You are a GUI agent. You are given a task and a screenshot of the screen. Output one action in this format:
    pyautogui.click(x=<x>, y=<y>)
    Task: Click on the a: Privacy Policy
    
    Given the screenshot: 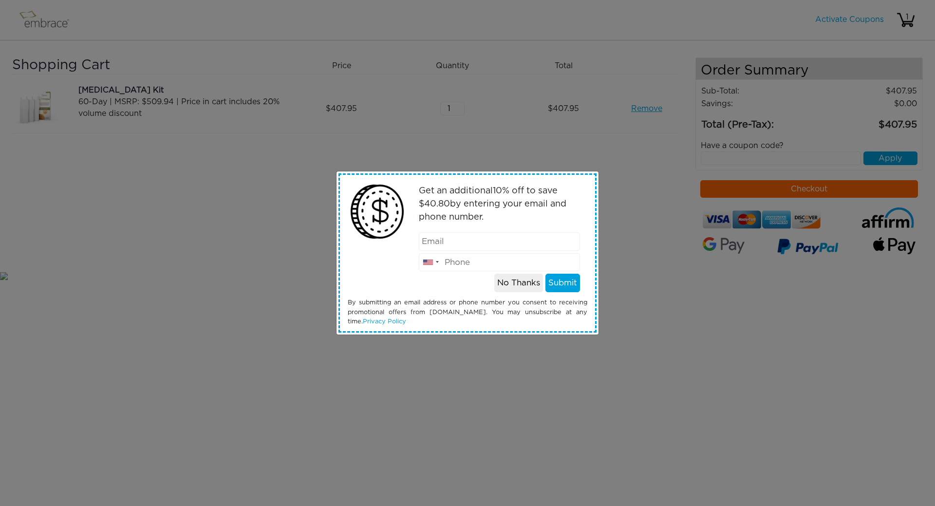 What is the action you would take?
    pyautogui.click(x=384, y=322)
    